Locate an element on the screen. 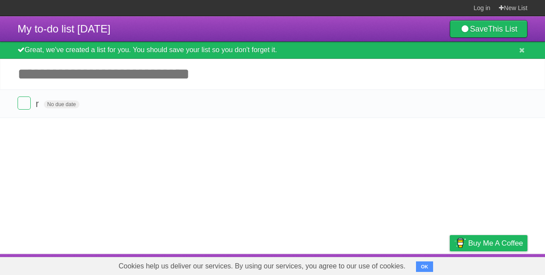 The width and height of the screenshot is (545, 275). button: OK is located at coordinates (424, 267).